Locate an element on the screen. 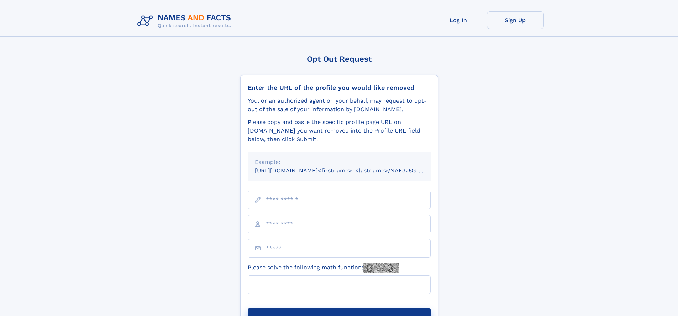 Image resolution: width=678 pixels, height=316 pixels. a: Sign Up is located at coordinates (516, 20).